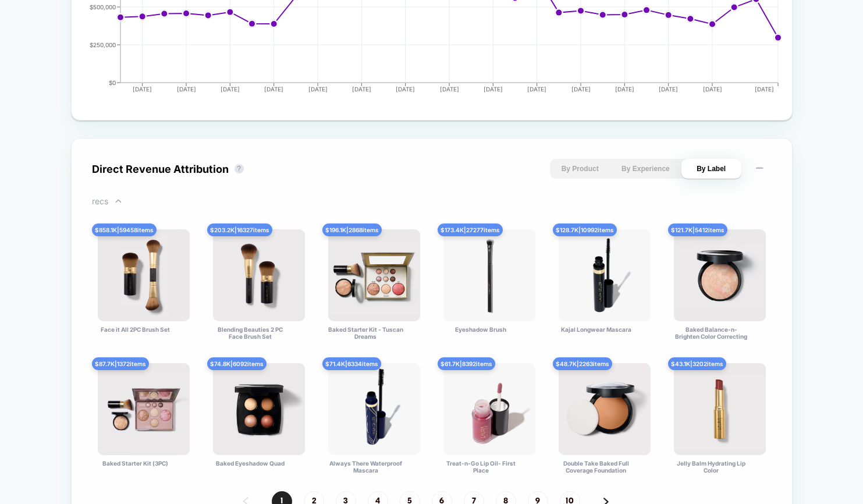 The width and height of the screenshot is (863, 504). Describe the element at coordinates (160, 169) in the screenshot. I see `div: Direct Revenue Attribution` at that location.